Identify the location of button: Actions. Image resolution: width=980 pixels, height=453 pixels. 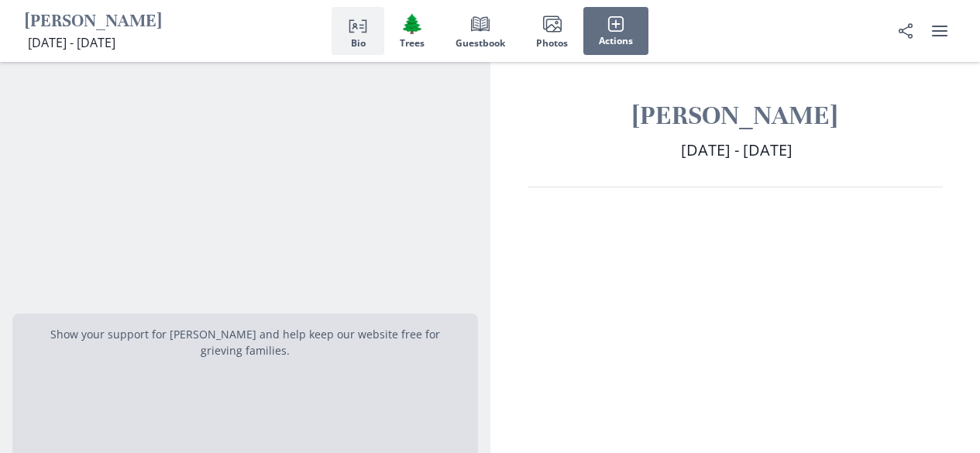
(616, 31).